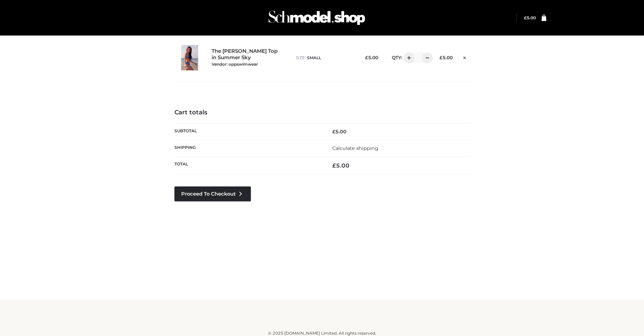 Image resolution: width=644 pixels, height=336 pixels. Describe the element at coordinates (248, 165) in the screenshot. I see `th: Total` at that location.